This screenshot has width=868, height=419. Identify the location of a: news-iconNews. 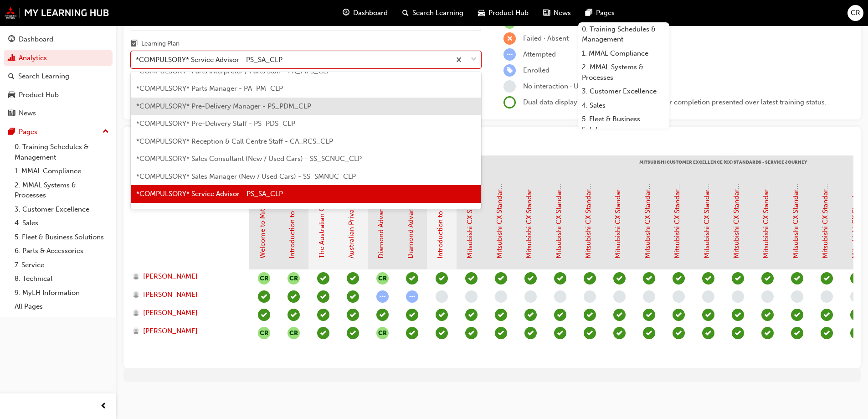
(557, 12).